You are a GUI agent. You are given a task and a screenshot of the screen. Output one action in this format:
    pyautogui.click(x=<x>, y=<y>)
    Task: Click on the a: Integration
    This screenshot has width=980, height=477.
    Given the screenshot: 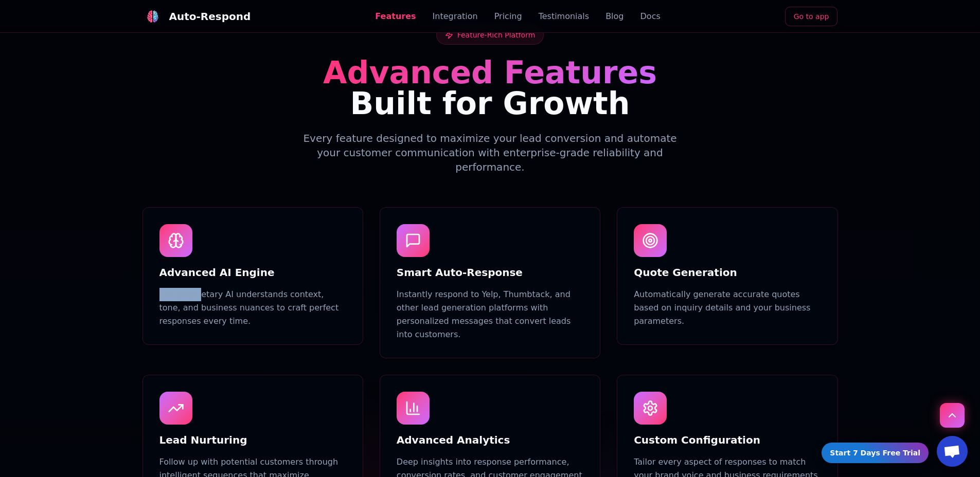 What is the action you would take?
    pyautogui.click(x=455, y=17)
    